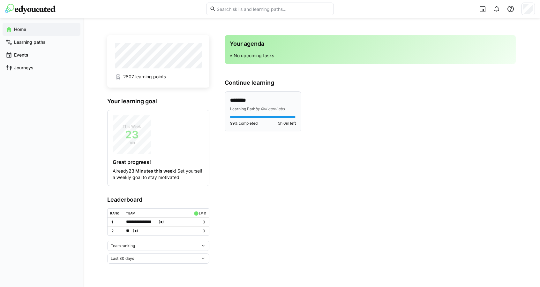  What do you see at coordinates (244, 123) in the screenshot?
I see `span: 99% completed` at bounding box center [244, 123].